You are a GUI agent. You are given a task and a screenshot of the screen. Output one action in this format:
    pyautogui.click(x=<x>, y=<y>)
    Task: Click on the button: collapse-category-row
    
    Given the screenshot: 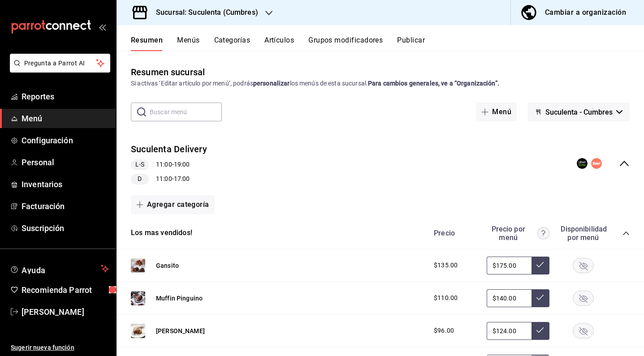 What is the action you would take?
    pyautogui.click(x=626, y=233)
    